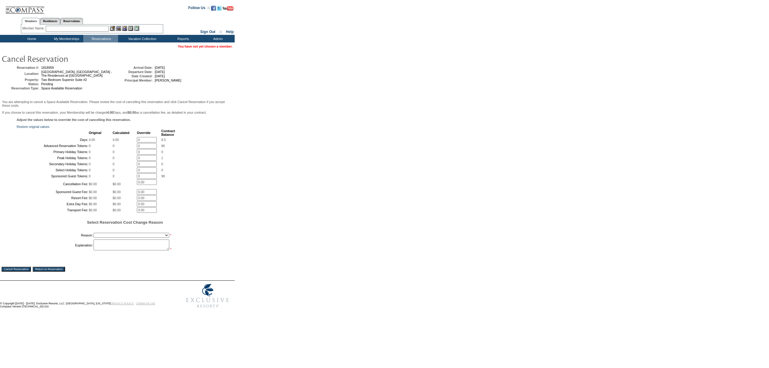 This screenshot has width=769, height=368. Describe the element at coordinates (61, 88) in the screenshot. I see `span: Space Available Reservation` at that location.